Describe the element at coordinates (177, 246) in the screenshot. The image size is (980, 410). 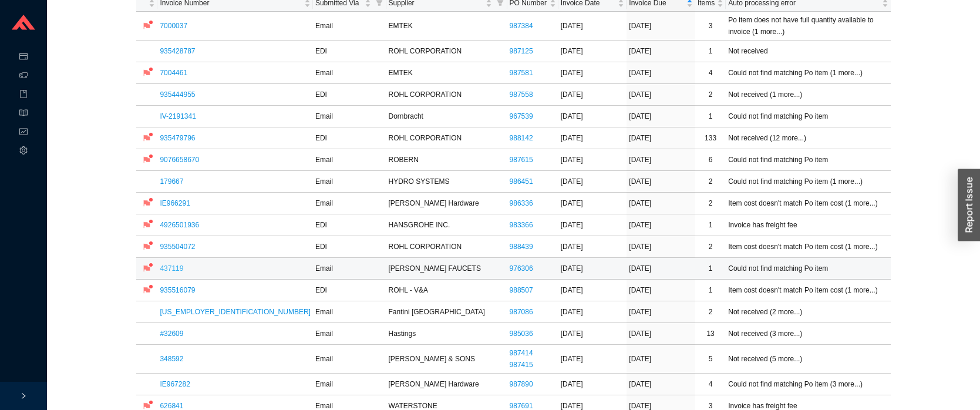
I see `a: 935504072` at that location.